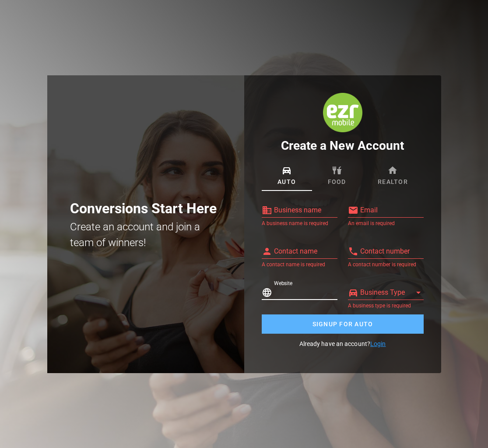 Image resolution: width=488 pixels, height=448 pixels. Describe the element at coordinates (337, 175) in the screenshot. I see `a: Food` at that location.